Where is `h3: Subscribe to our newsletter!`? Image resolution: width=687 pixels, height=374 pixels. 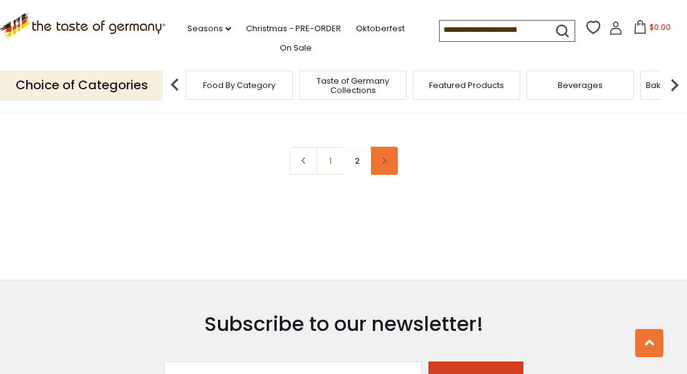
h3: Subscribe to our newsletter! is located at coordinates (344, 324).